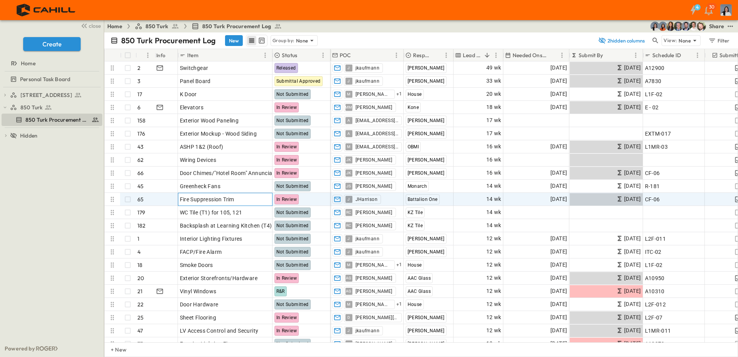  I want to click on p: 66, so click(141, 173).